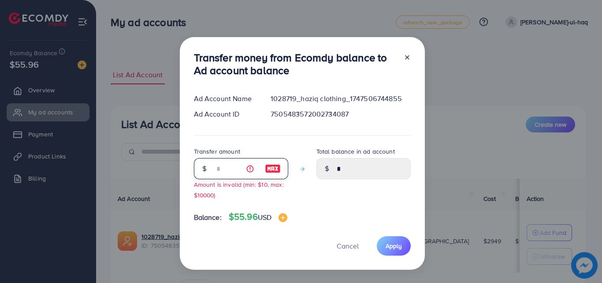  I want to click on div: Ad Account ID, so click(225, 114).